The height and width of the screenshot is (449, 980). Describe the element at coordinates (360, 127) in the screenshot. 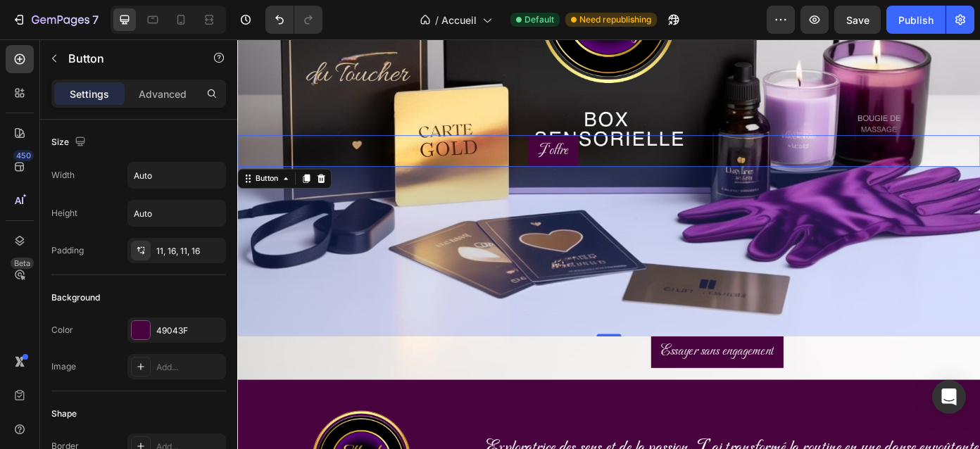

I see `a: J'offre` at that location.